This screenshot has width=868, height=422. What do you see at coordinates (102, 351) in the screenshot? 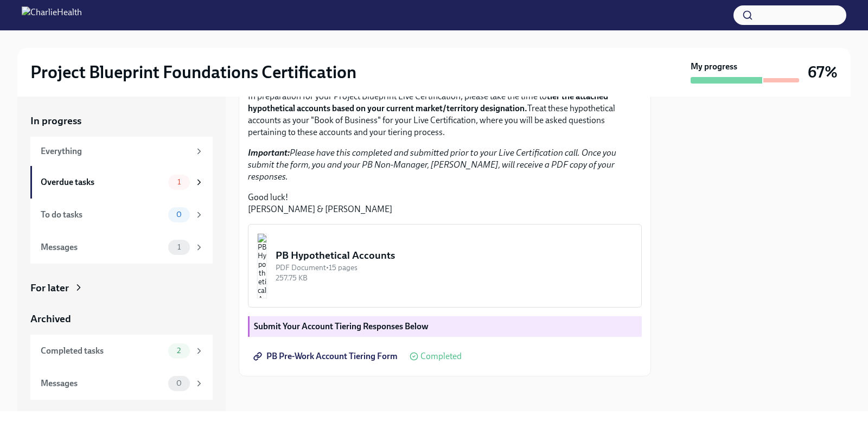
I see `div: Completed tasks` at bounding box center [102, 351].